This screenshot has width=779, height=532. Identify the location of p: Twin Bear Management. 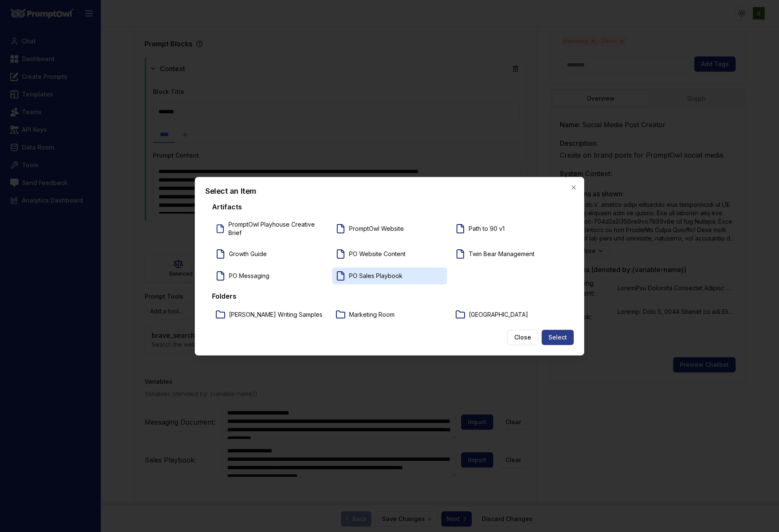
(502, 254).